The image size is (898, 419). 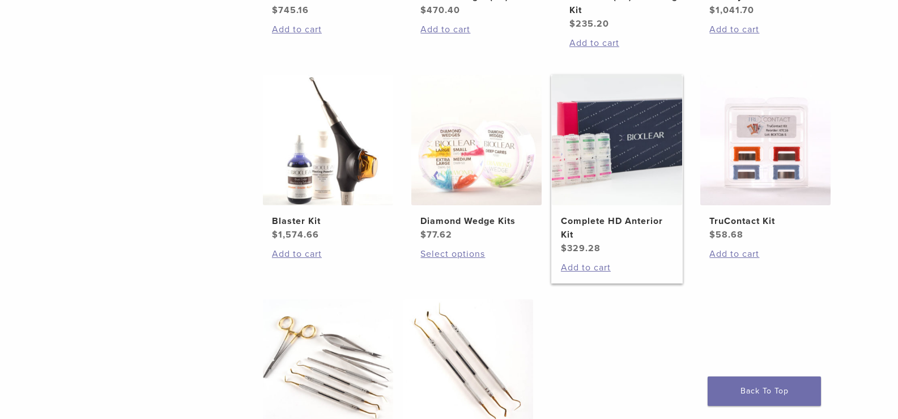 I want to click on a: Add to cart: “Blaster Kit”, so click(x=328, y=254).